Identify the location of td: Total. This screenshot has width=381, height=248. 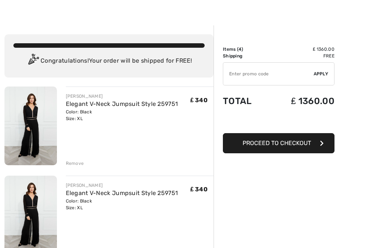
(245, 101).